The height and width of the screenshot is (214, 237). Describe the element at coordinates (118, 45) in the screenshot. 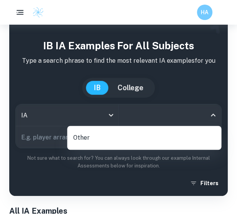

I see `h1: IB IA examples for all subjects` at that location.